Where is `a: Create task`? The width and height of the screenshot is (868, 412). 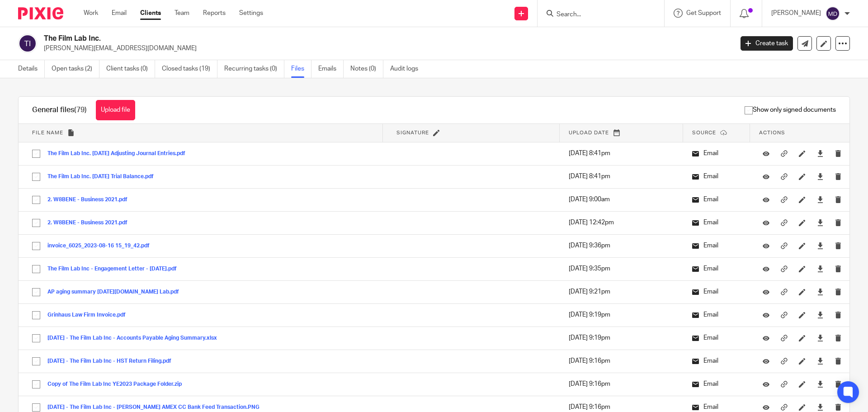 a: Create task is located at coordinates (767, 43).